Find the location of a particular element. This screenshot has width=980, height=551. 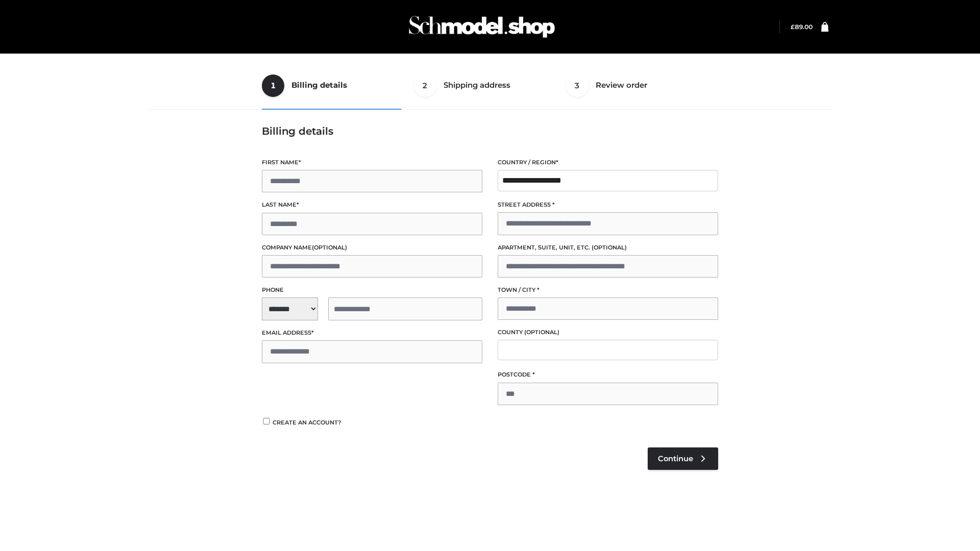

input: Create an account? is located at coordinates (266, 421).